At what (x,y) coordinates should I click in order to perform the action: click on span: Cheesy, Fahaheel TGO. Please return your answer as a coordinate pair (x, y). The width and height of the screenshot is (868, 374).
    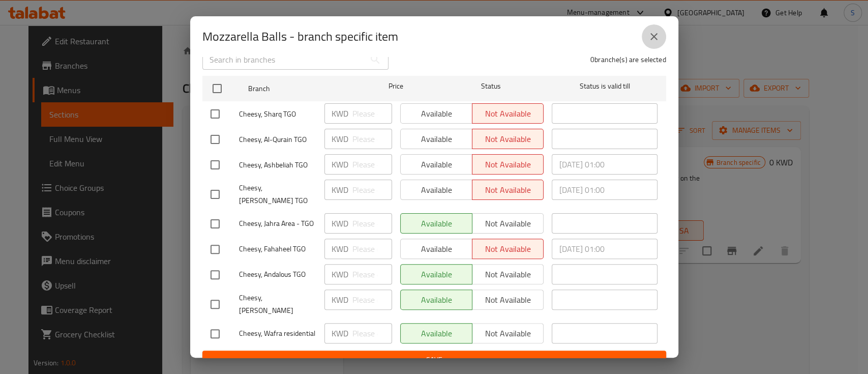
    Looking at the image, I should click on (277, 248).